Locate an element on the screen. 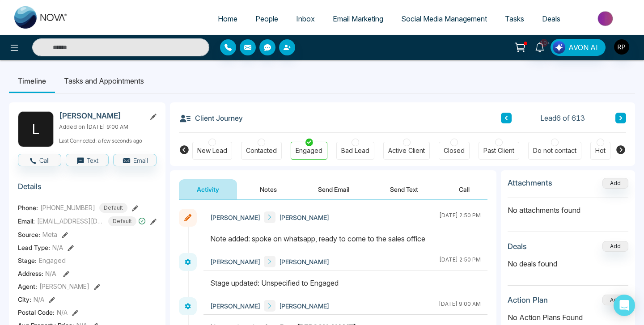 The image size is (644, 325). div: L is located at coordinates (36, 129).